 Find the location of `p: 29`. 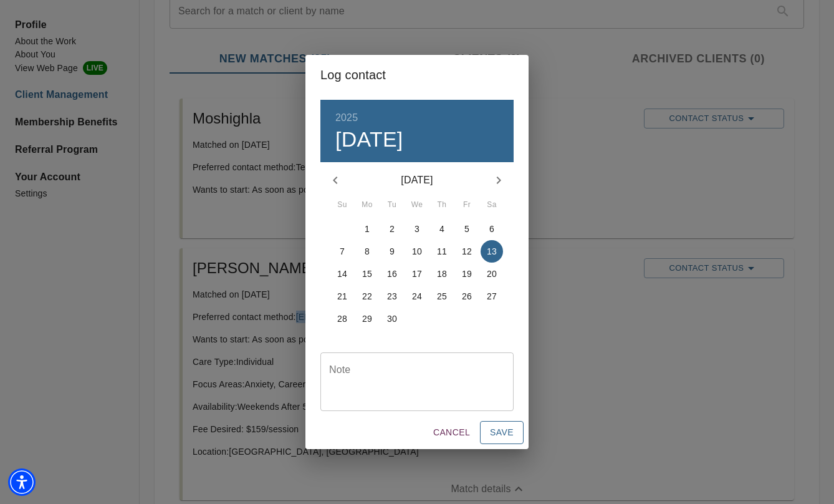

p: 29 is located at coordinates (367, 319).